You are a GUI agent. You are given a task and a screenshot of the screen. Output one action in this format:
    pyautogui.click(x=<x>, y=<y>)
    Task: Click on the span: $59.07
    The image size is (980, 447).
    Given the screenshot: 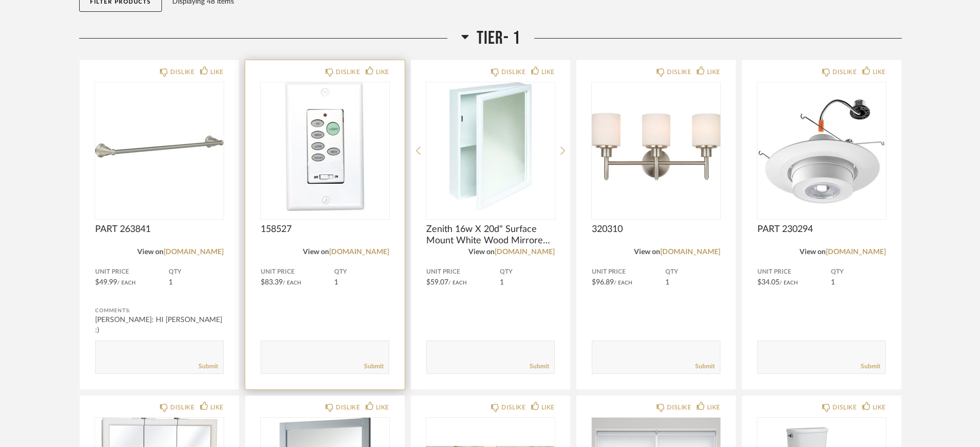 What is the action you would take?
    pyautogui.click(x=437, y=282)
    